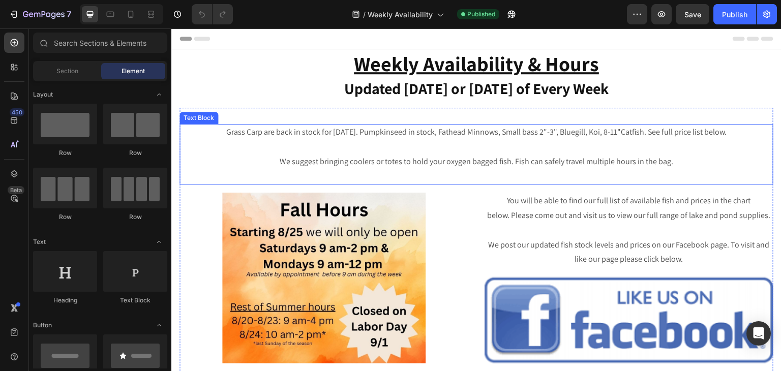 Image resolution: width=781 pixels, height=371 pixels. What do you see at coordinates (100, 43) in the screenshot?
I see `input: Search Sections & Elements` at bounding box center [100, 43].